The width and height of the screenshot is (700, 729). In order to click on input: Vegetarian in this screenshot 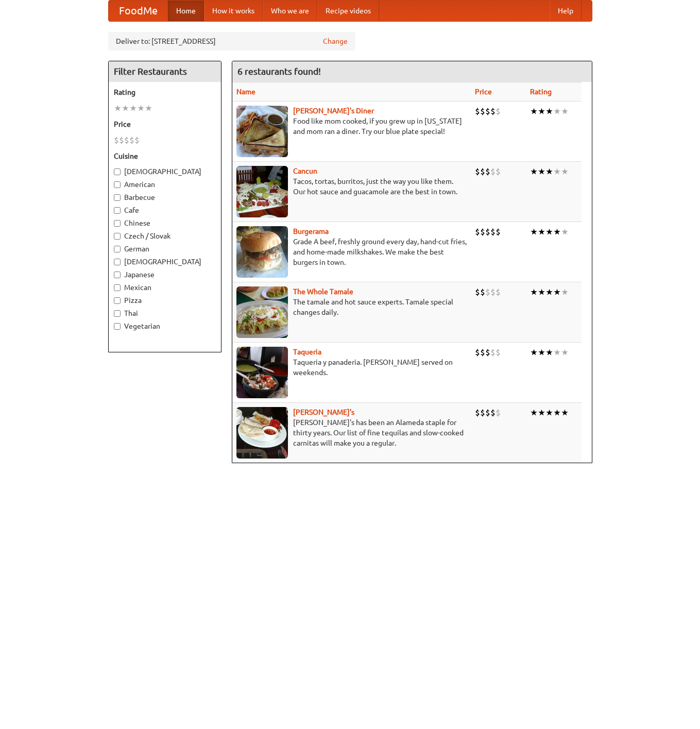, I will do `click(117, 326)`.